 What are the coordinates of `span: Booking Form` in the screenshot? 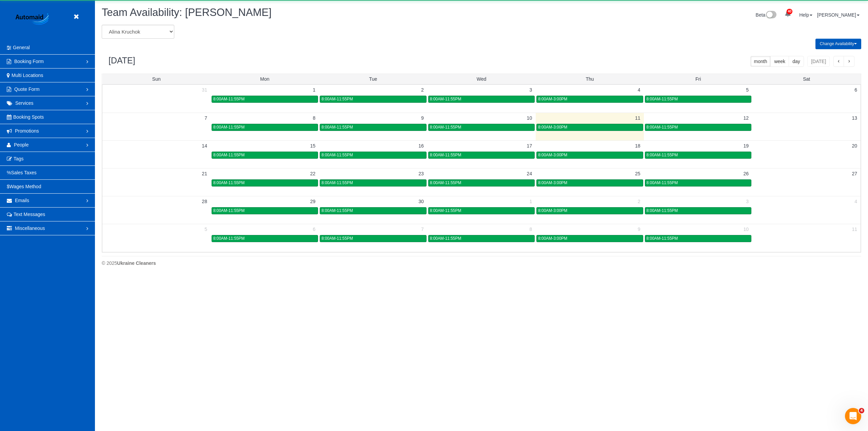 It's located at (29, 62).